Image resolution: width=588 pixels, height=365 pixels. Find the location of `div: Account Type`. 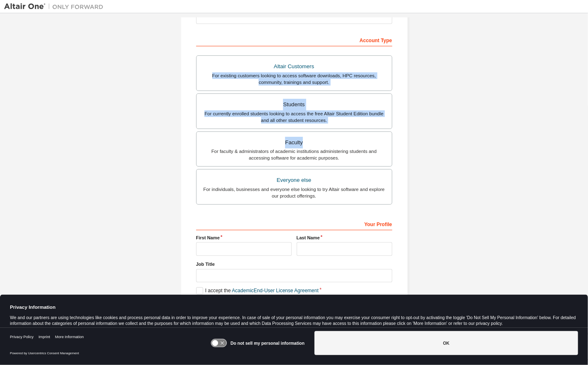

div: Account Type is located at coordinates (294, 40).